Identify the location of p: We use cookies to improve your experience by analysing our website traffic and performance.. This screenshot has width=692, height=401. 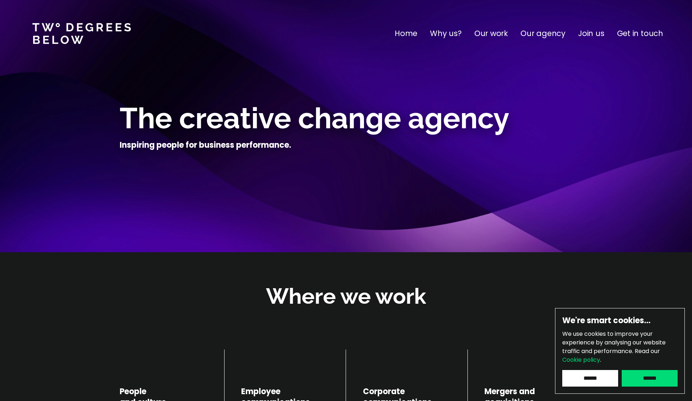
(620, 347).